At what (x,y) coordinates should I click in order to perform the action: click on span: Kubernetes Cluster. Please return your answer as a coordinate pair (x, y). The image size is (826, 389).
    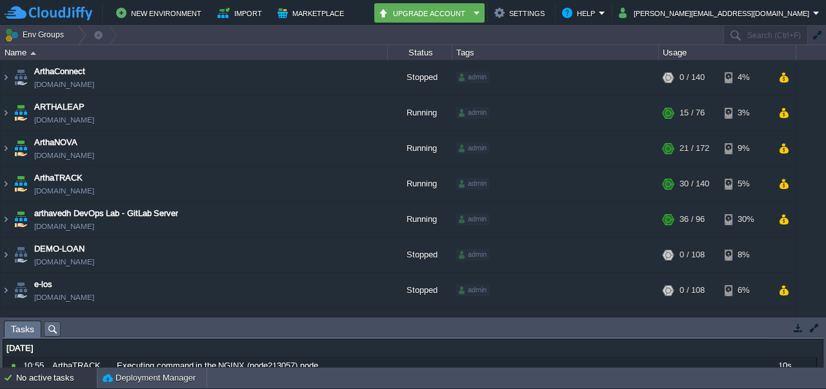
    Looking at the image, I should click on (70, 320).